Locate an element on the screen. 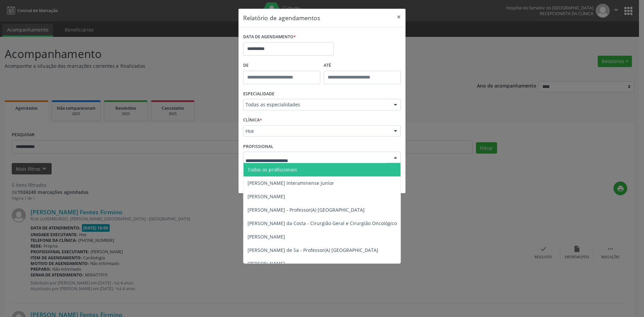 The height and width of the screenshot is (317, 644). label: DATA DE AGENDAMENTO is located at coordinates (269, 37).